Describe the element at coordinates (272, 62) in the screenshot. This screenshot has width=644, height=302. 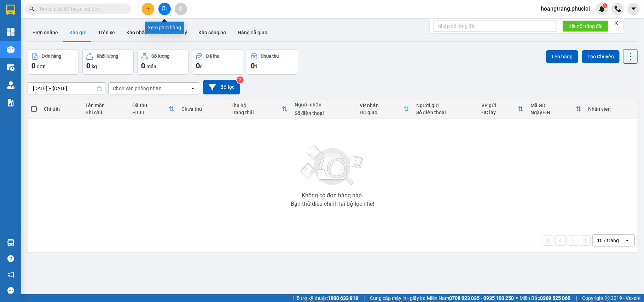
I see `button: Chưa thu0đ` at that location.